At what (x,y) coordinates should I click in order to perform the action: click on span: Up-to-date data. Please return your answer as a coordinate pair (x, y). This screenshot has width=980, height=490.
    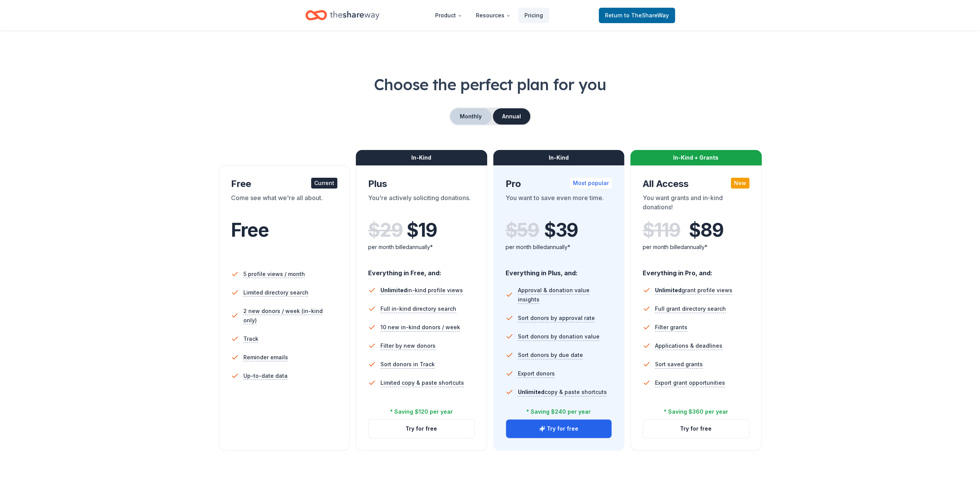
    Looking at the image, I should click on (265, 376).